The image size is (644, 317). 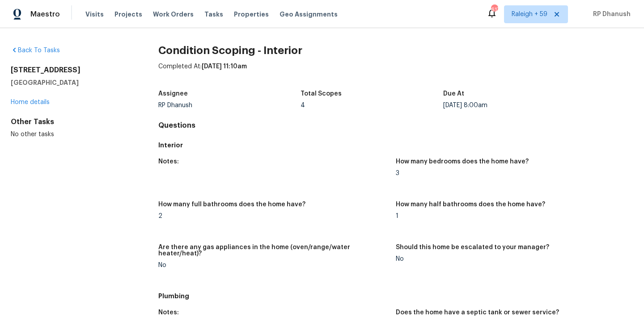 I want to click on span: Maestro, so click(x=45, y=14).